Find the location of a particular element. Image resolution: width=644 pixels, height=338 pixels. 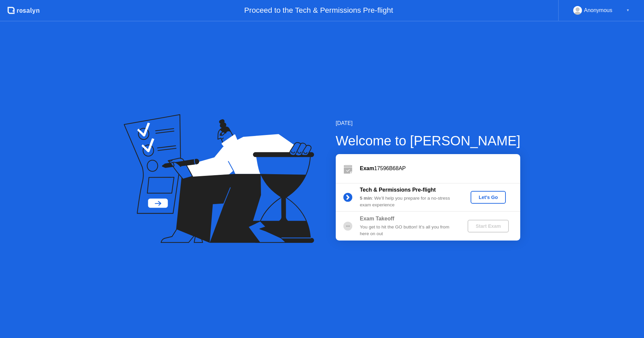

button: Let's Go is located at coordinates (488, 197).